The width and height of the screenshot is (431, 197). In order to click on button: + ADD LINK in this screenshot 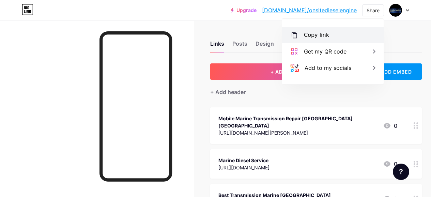, I will do `click(285, 72)`.